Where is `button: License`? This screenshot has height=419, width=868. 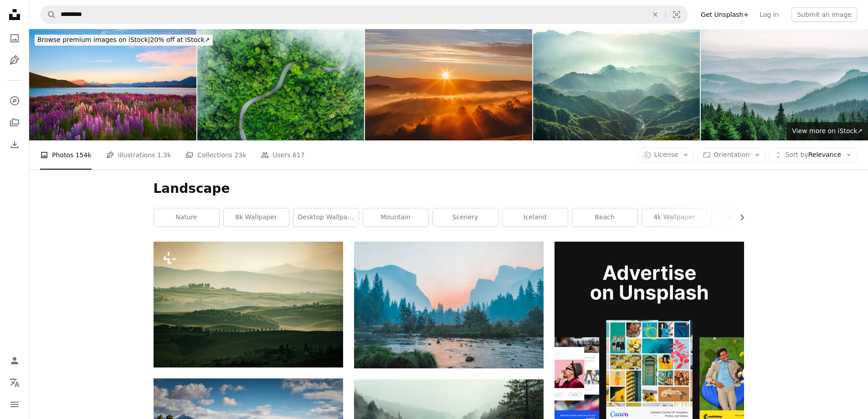 button: License is located at coordinates (666, 155).